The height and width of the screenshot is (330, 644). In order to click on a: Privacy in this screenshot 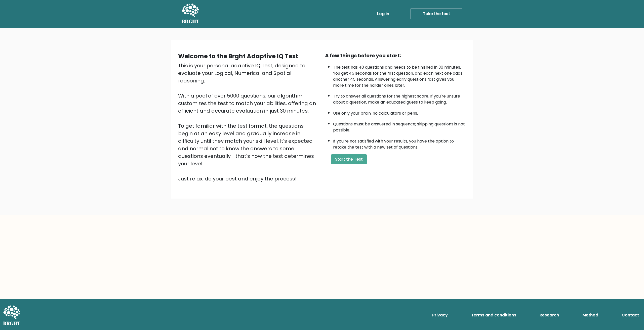, I will do `click(440, 316)`.